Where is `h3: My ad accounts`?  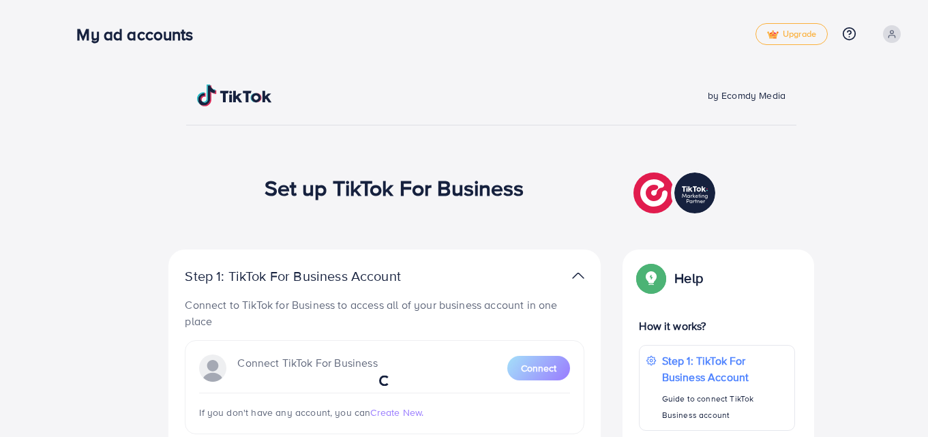
h3: My ad accounts is located at coordinates (140, 34).